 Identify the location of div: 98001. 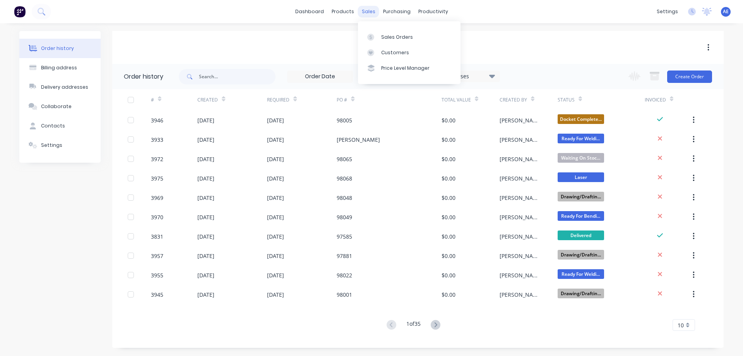
(345, 294).